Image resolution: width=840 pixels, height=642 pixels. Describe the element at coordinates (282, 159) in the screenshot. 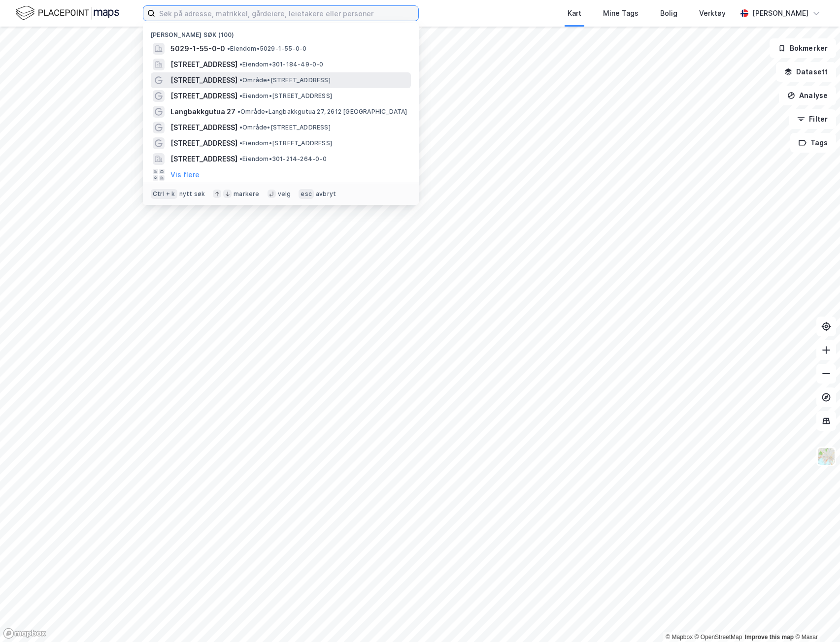

I see `span: Eiendom • 301-214-264-0-0` at that location.